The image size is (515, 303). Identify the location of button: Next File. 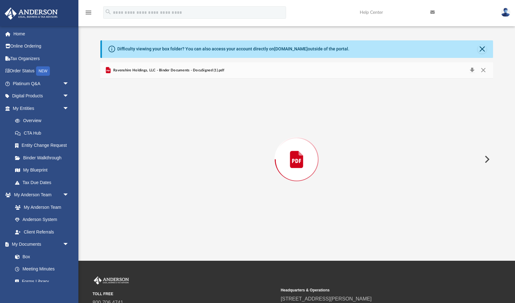
(486, 159).